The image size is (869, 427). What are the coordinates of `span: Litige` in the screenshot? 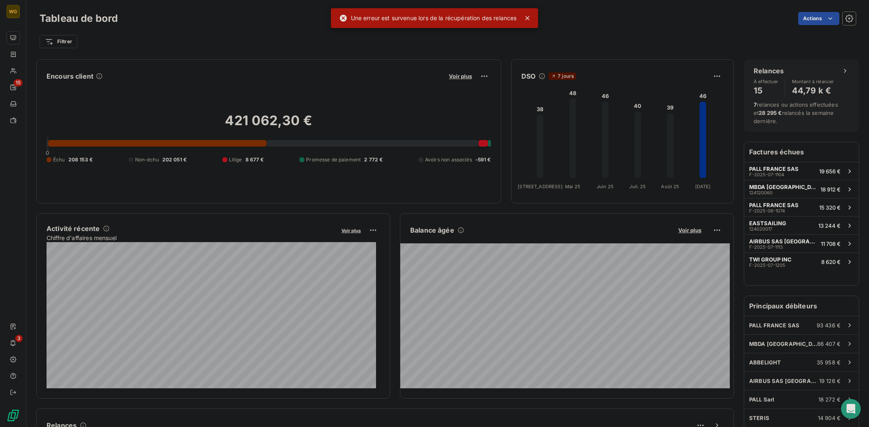 It's located at (236, 160).